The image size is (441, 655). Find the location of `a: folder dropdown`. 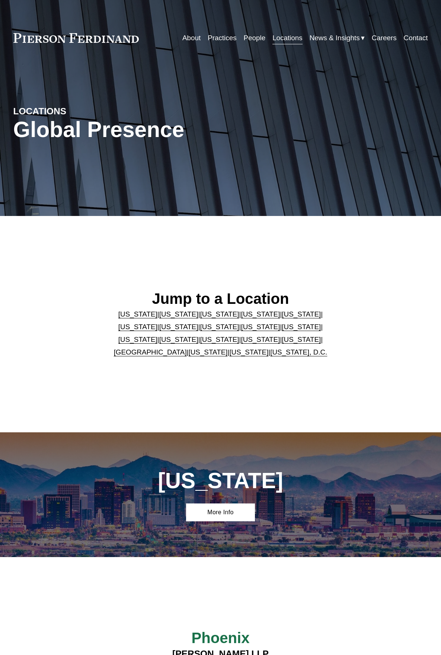

a: folder dropdown is located at coordinates (337, 38).